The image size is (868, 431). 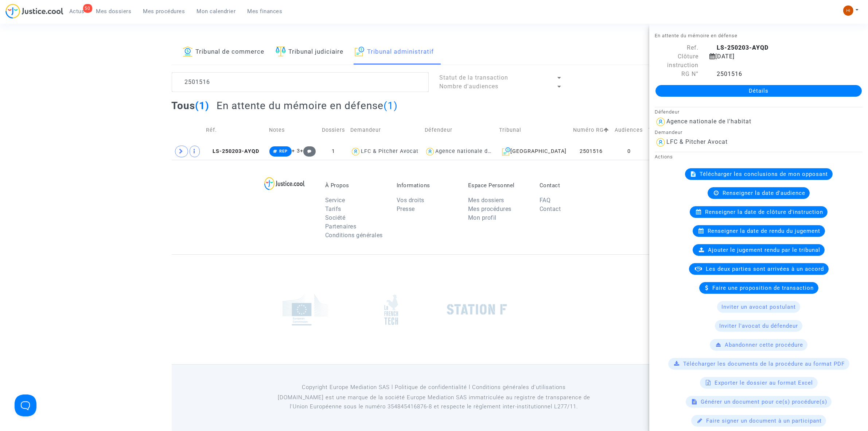 I want to click on span: REP, so click(x=283, y=151).